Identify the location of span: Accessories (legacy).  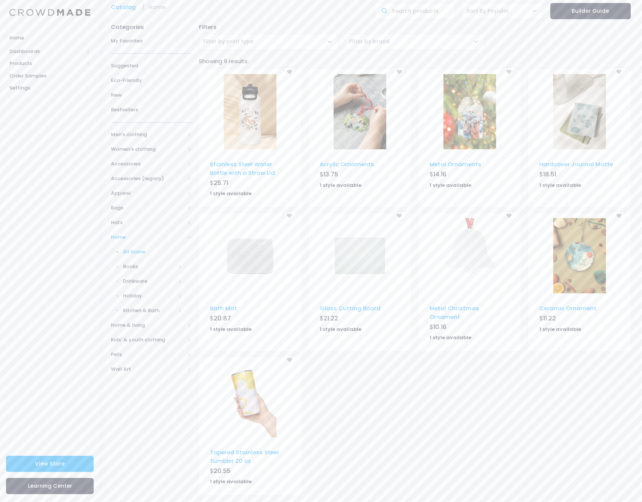
(148, 179).